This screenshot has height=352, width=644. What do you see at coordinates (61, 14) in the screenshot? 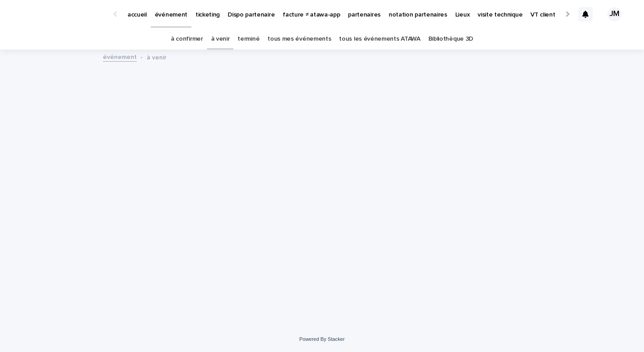
I see `img: Ls34BcGeRexTGTNfXpUC` at bounding box center [61, 14].